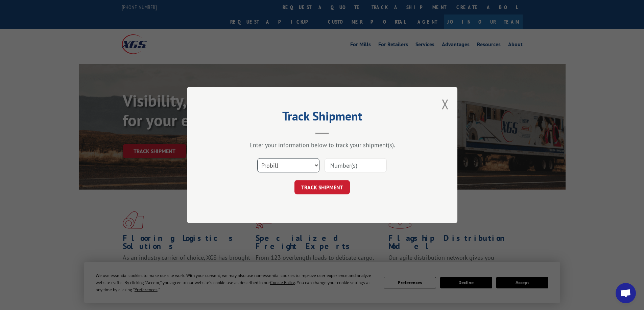 This screenshot has width=644, height=310. I want to click on div: Open chat, so click(626, 293).